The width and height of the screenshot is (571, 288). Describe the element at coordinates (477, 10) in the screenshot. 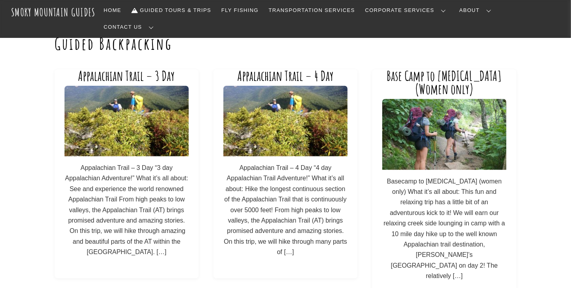

I see `a: About` at that location.